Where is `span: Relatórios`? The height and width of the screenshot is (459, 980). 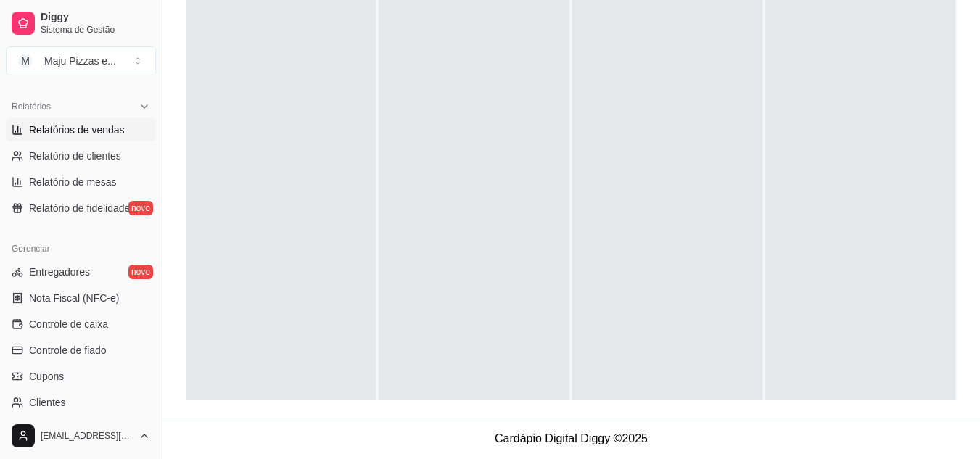
span: Relatórios is located at coordinates (31, 107).